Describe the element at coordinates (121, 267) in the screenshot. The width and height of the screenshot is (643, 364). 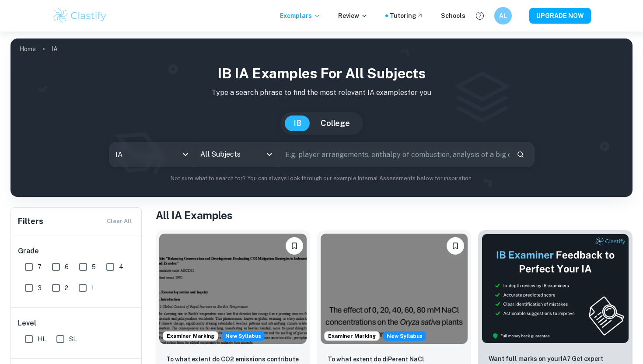
I see `span: 4` at that location.